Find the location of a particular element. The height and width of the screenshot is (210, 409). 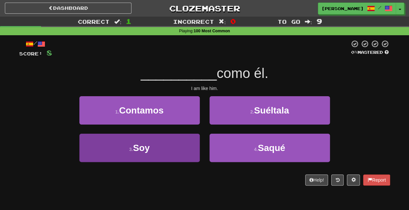

small: 2 . is located at coordinates (252, 112).